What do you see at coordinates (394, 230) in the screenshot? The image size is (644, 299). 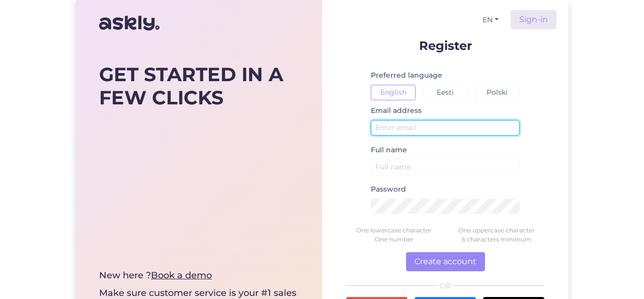 I see `div: One lowercase character` at bounding box center [394, 230].